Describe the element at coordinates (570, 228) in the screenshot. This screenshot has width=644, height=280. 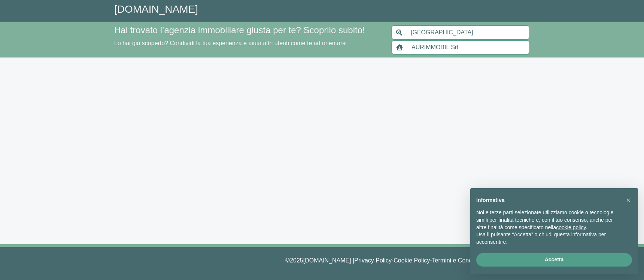
I see `a: cookie policy - il link si apre in una nuova scheda` at that location.